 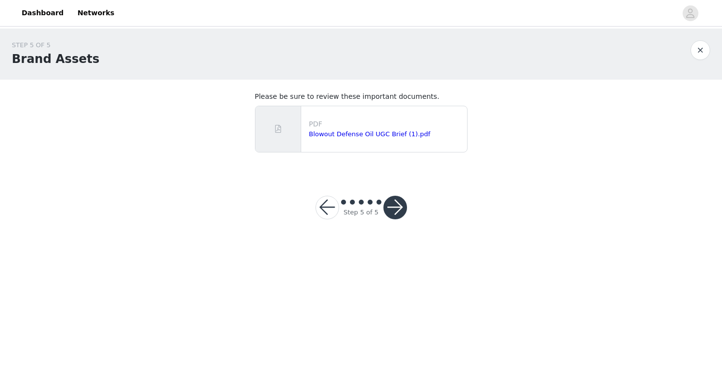 What do you see at coordinates (370, 134) in the screenshot?
I see `a: Blowout Defense Oil UGC Brief (1).pdf` at bounding box center [370, 134].